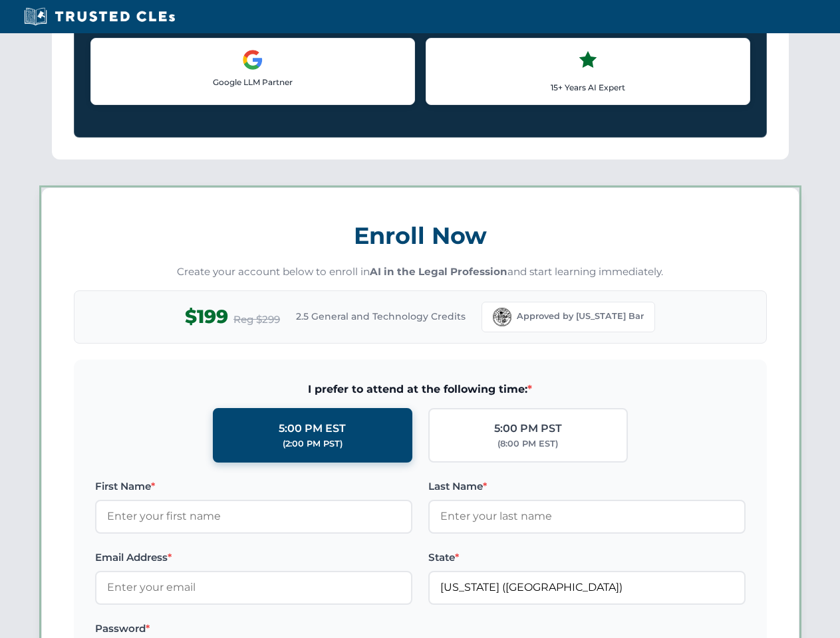  Describe the element at coordinates (528, 429) in the screenshot. I see `div: 5:00 PM PST` at that location.